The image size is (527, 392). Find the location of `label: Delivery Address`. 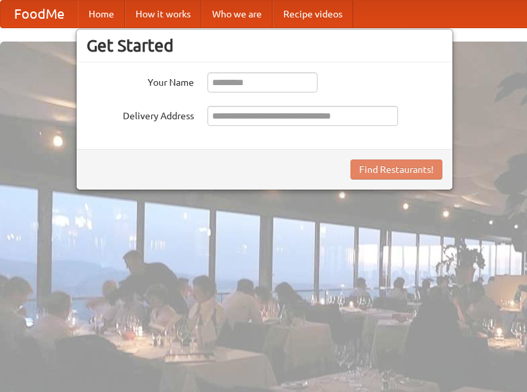

label: Delivery Address is located at coordinates (140, 114).